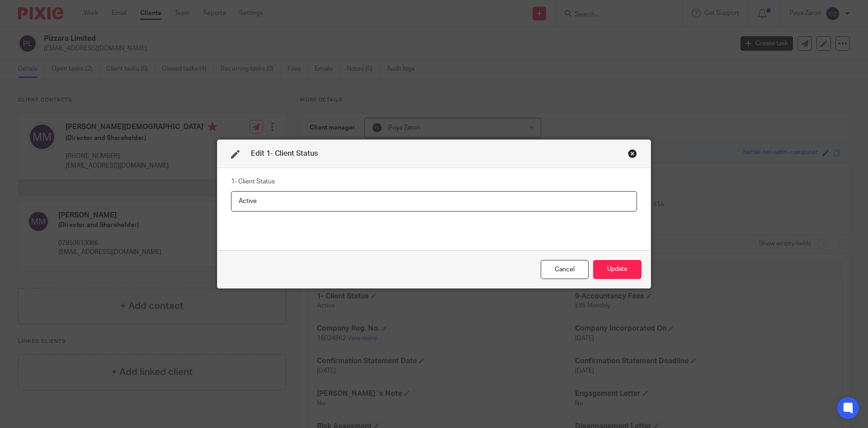 Image resolution: width=868 pixels, height=428 pixels. I want to click on label: 1- Client Status, so click(253, 181).